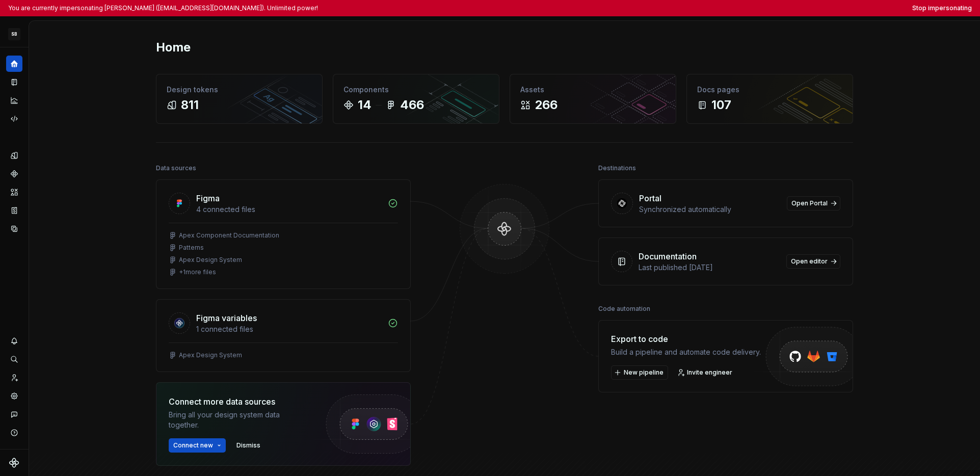  Describe the element at coordinates (14, 341) in the screenshot. I see `div: Notifications` at that location.